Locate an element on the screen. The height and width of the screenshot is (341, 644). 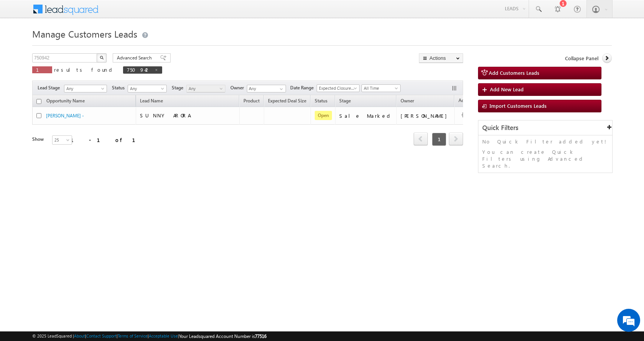
span: Opportunity Name is located at coordinates (66, 100).